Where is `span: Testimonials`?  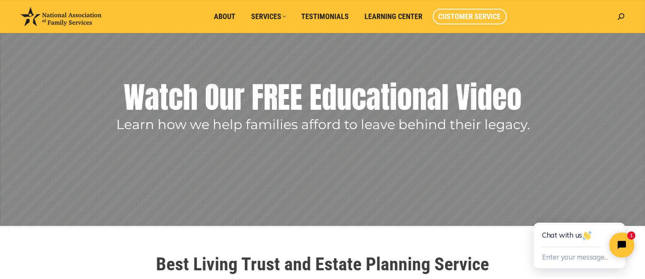
span: Testimonials is located at coordinates (325, 17).